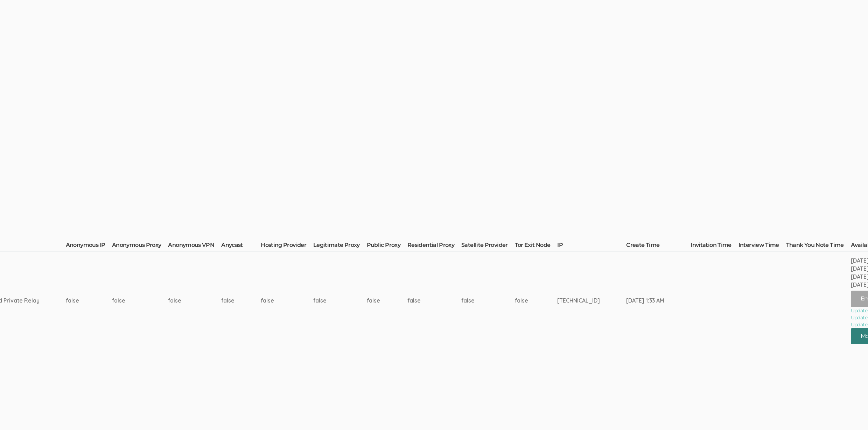  What do you see at coordinates (194, 246) in the screenshot?
I see `th: Anonymous VPN` at bounding box center [194, 246].